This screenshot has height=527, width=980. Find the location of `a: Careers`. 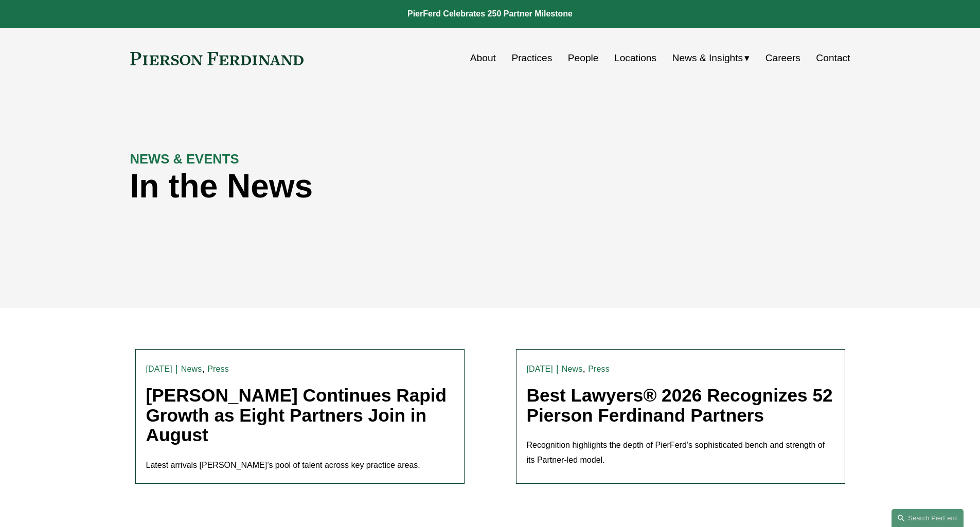

a: Careers is located at coordinates (783, 58).